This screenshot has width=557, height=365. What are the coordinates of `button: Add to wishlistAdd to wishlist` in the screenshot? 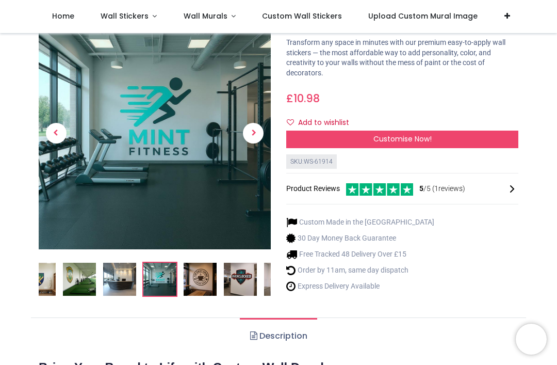 It's located at (322, 123).